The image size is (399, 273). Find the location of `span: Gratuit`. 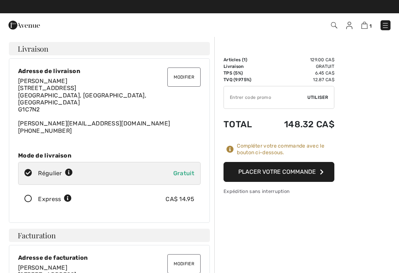

span: Gratuit is located at coordinates (183, 173).